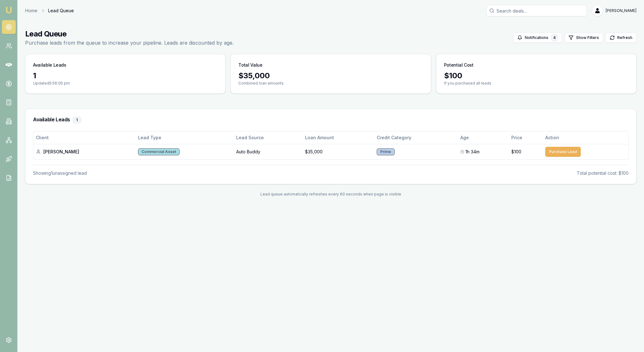 The image size is (644, 352). Describe the element at coordinates (554, 38) in the screenshot. I see `div: 4` at that location.